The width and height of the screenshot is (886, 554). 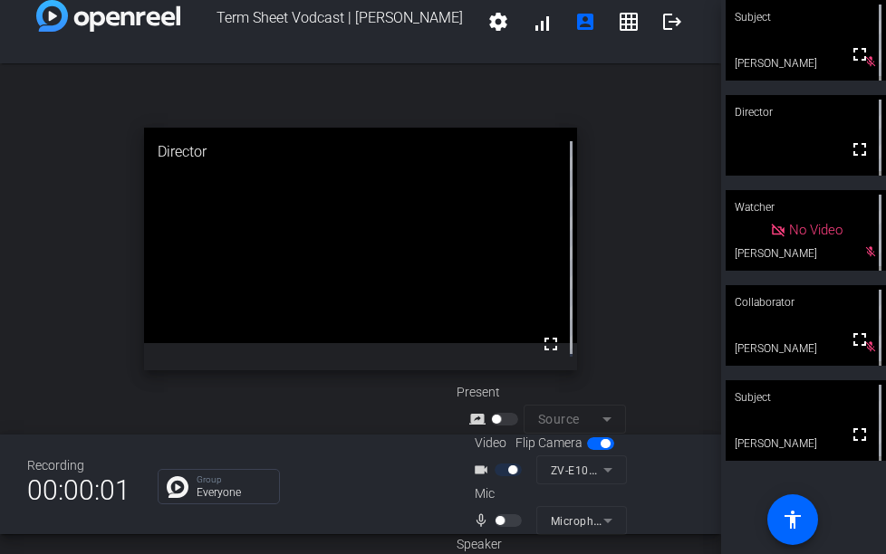 What do you see at coordinates (484, 521) in the screenshot?
I see `mat-icon: mic_none` at bounding box center [484, 521].